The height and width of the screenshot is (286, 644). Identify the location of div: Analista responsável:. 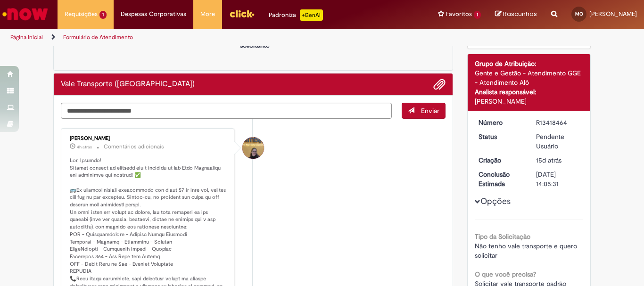
(529, 92).